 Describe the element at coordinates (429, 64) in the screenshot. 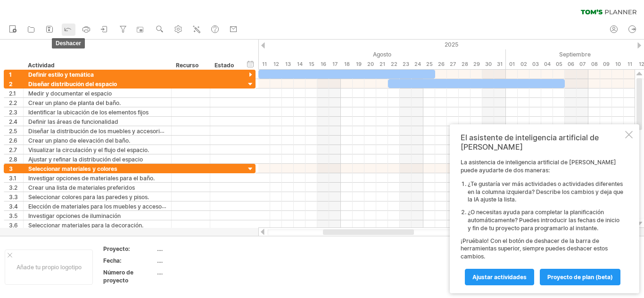

I see `div: Lunes, 25 de agosto de 2025` at that location.